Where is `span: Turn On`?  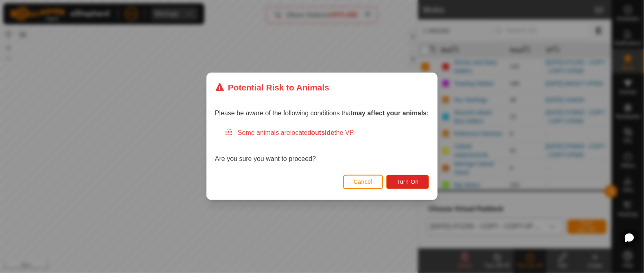
span: Turn On is located at coordinates (408, 182).